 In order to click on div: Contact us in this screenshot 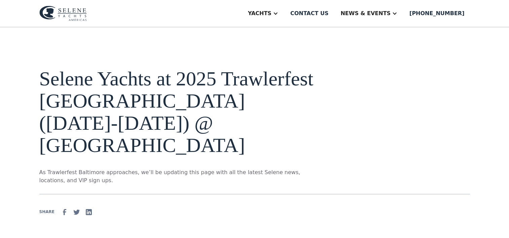, I will do `click(310, 13)`.